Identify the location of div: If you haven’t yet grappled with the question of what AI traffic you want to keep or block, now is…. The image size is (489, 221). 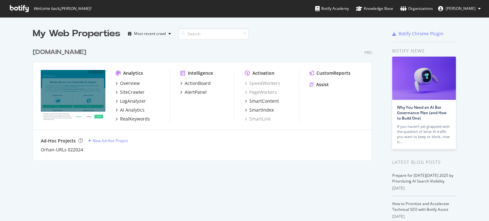
(424, 134).